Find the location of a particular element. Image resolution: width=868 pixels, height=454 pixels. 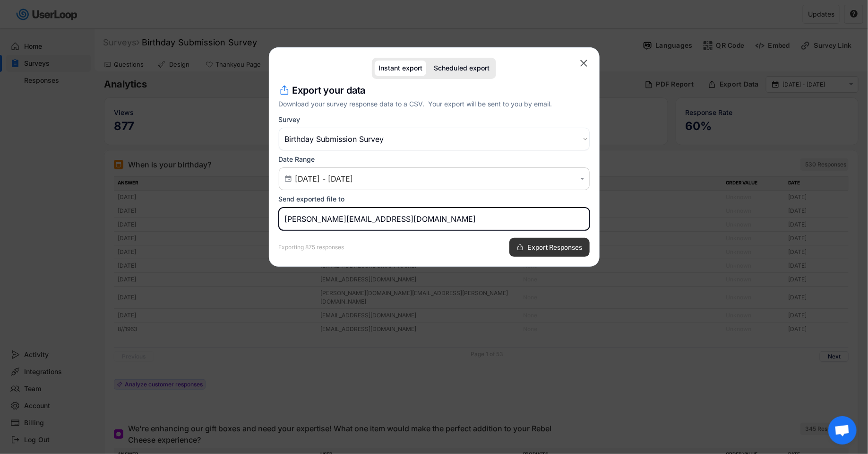

div: Exporting 875 responses is located at coordinates (311, 247).